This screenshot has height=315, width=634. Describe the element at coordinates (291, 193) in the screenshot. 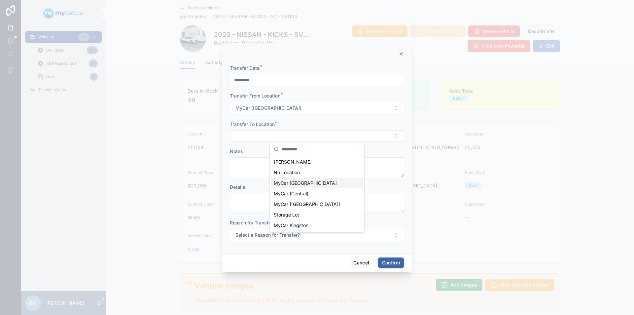

I see `span: MyCar (Central)` at that location.